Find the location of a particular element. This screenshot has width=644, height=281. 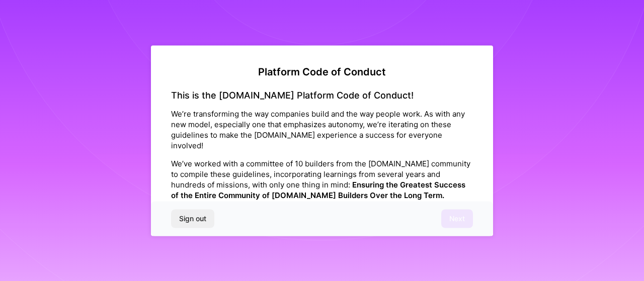

span: Sign out is located at coordinates (192, 219).